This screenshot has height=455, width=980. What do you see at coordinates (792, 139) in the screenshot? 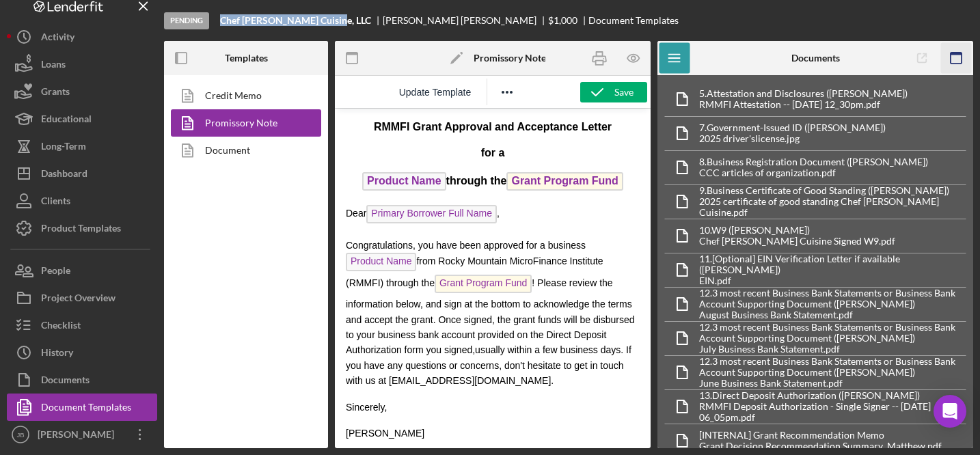
I see `div: 2025 driver'slicense.jpg` at bounding box center [792, 139].